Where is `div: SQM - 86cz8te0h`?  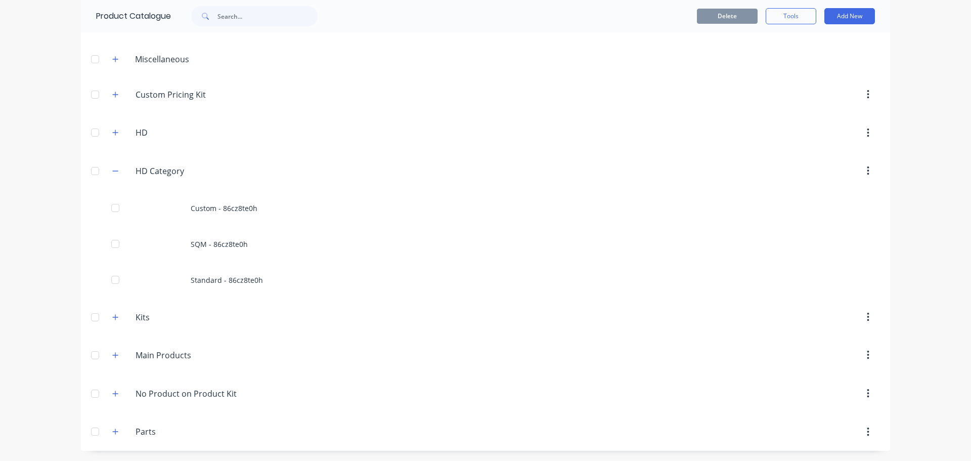
div: SQM - 86cz8te0h is located at coordinates (486, 244).